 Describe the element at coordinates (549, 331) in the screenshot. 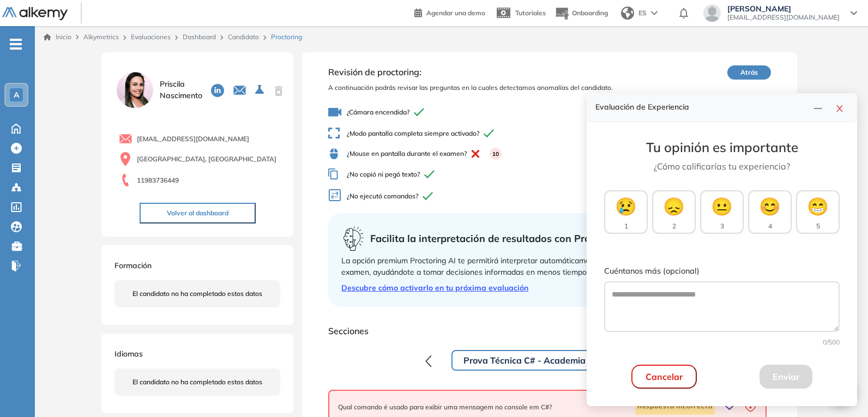

I see `span: Secciones` at that location.